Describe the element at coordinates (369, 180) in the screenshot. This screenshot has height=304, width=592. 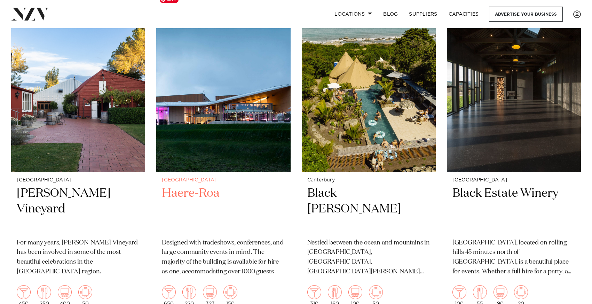
I see `small: Canterbury` at that location.